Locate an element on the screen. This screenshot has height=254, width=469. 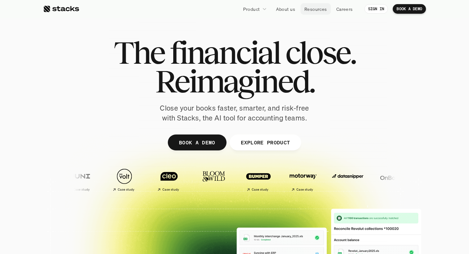
p: Close your books faster, smarter, and risk-free with Stacks, the AI tool for accounting teams. is located at coordinates (234, 113).